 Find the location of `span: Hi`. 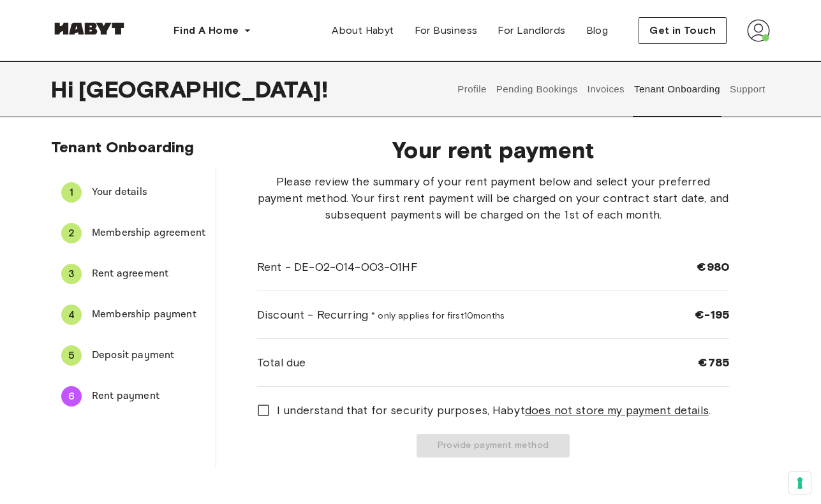

span: Hi is located at coordinates (64, 89).